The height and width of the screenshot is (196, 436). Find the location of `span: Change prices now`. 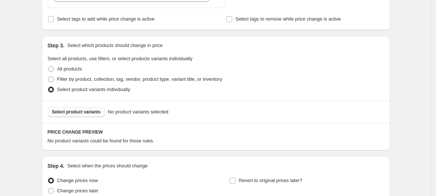

span: Change prices now is located at coordinates (77, 180).